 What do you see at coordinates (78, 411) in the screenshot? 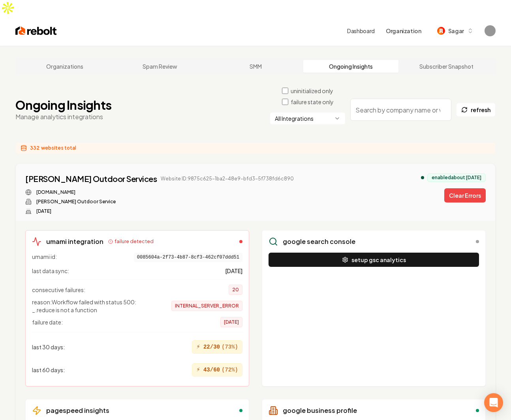
I see `h3: pagespeed insights` at bounding box center [78, 411].